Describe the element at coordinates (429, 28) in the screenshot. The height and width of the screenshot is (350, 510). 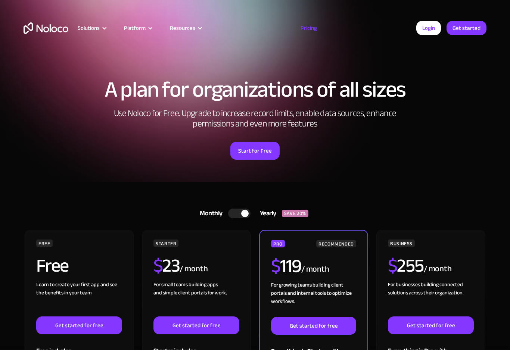
I see `a: Login` at that location.